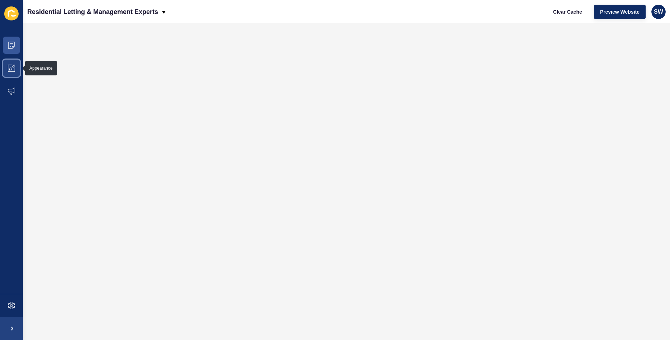  Describe the element at coordinates (659, 12) in the screenshot. I see `span: SW` at that location.